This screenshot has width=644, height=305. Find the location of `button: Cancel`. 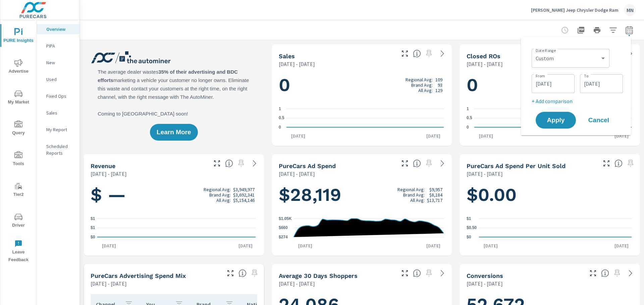

button: Cancel is located at coordinates (599, 120).